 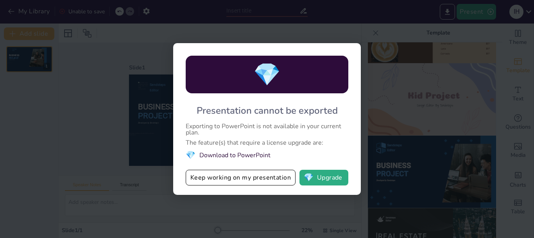 I want to click on button: Keep working on my presentation, so click(x=241, y=177).